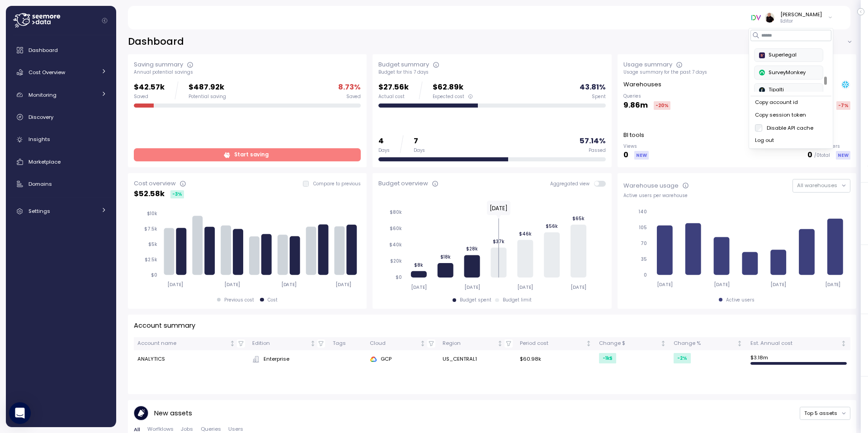 The height and width of the screenshot is (433, 868). I want to click on tspan: $18k, so click(445, 256).